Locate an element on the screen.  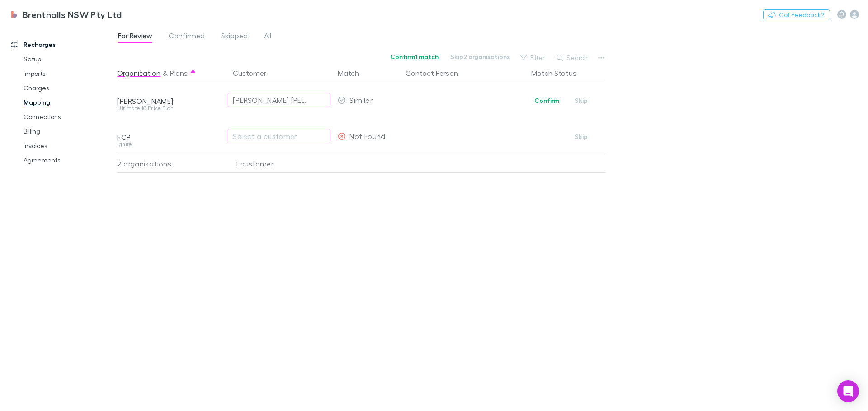
div: Open Intercom Messenger is located at coordinates (848, 391).